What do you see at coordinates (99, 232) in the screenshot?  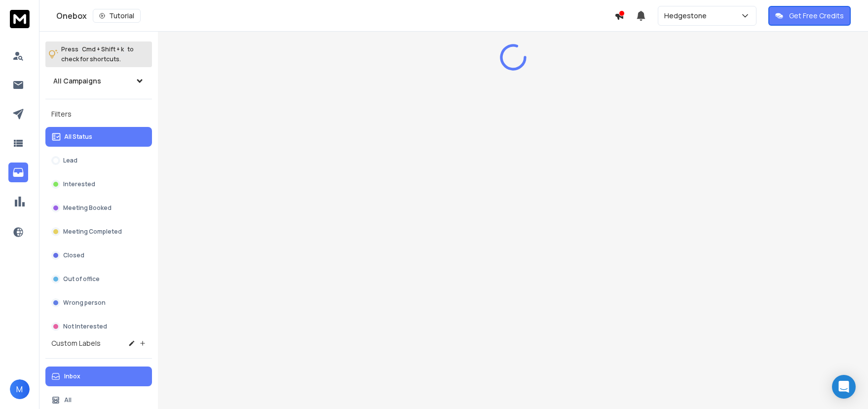 I see `button: Meeting Completed` at bounding box center [99, 232].